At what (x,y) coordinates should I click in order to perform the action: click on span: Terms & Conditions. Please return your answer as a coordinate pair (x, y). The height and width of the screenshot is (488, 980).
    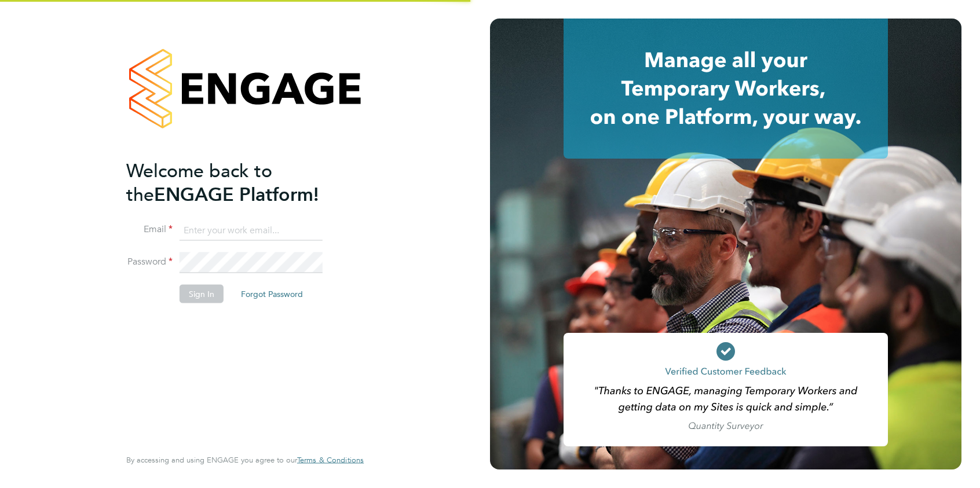
    Looking at the image, I should click on (330, 459).